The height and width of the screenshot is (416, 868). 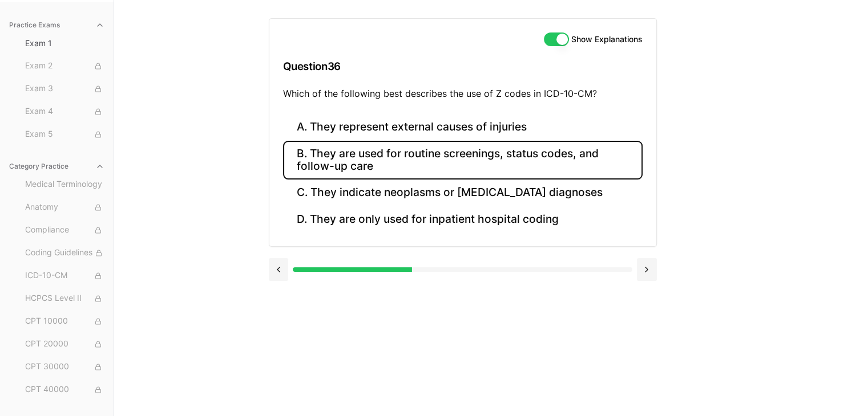 What do you see at coordinates (65, 253) in the screenshot?
I see `button: Coding Guidelines` at bounding box center [65, 253].